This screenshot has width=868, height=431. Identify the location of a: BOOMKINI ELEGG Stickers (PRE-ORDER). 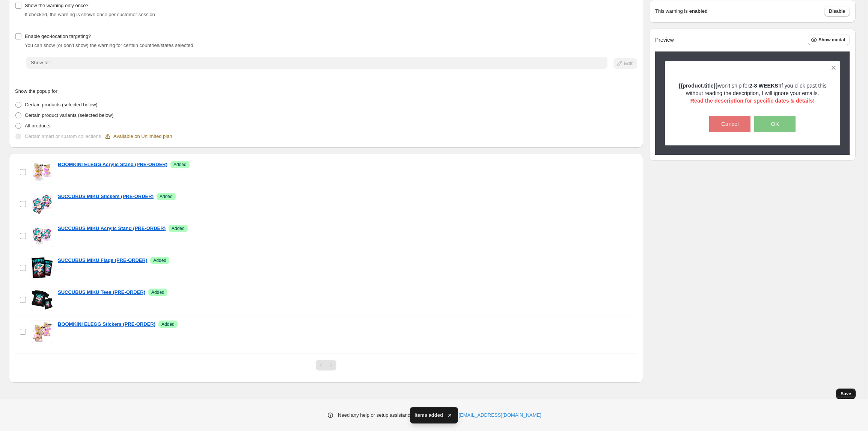
(107, 324).